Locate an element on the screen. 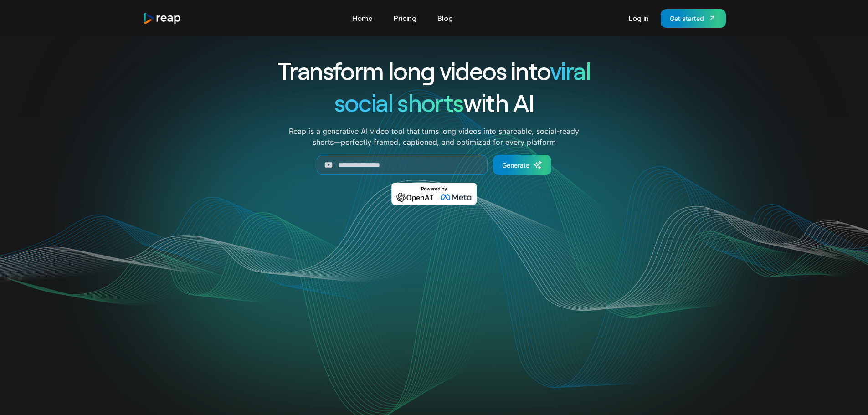  h1: with AI is located at coordinates (434, 103).